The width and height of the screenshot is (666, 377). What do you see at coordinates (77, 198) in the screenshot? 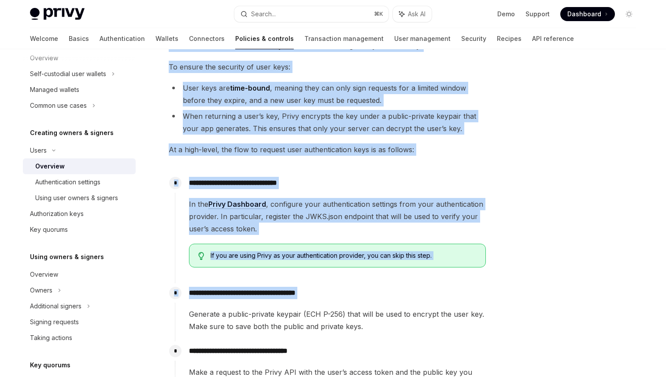
I see `div: Using user owners & signers` at bounding box center [77, 198].